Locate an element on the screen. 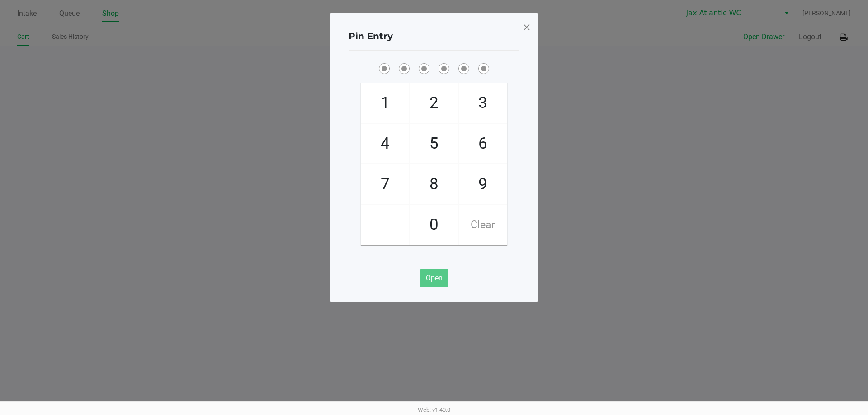 This screenshot has height=415, width=868. span: 7 is located at coordinates (385, 185).